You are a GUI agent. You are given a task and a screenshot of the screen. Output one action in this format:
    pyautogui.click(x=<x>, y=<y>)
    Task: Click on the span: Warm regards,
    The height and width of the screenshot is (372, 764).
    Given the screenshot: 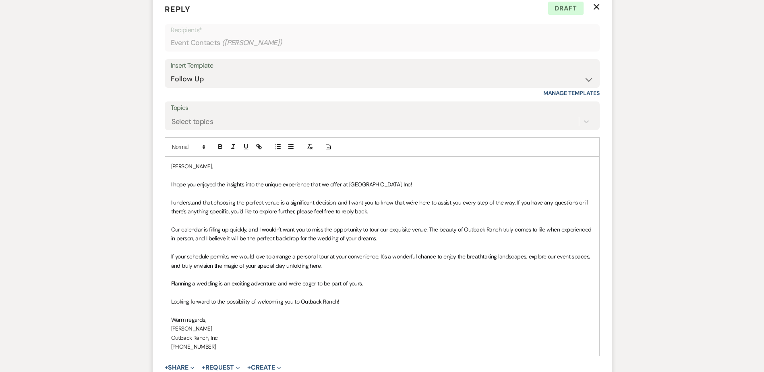 What is the action you would take?
    pyautogui.click(x=189, y=320)
    